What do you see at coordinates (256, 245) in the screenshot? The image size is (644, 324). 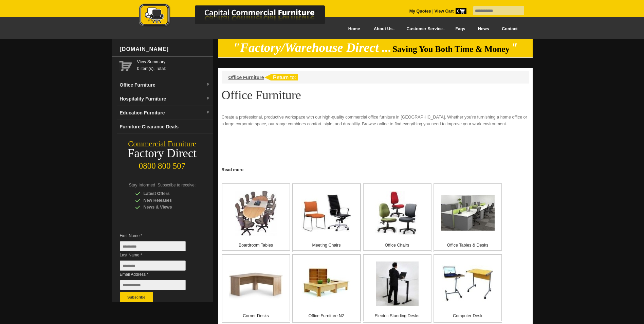 I see `p: Boardroom Tables` at bounding box center [256, 245].